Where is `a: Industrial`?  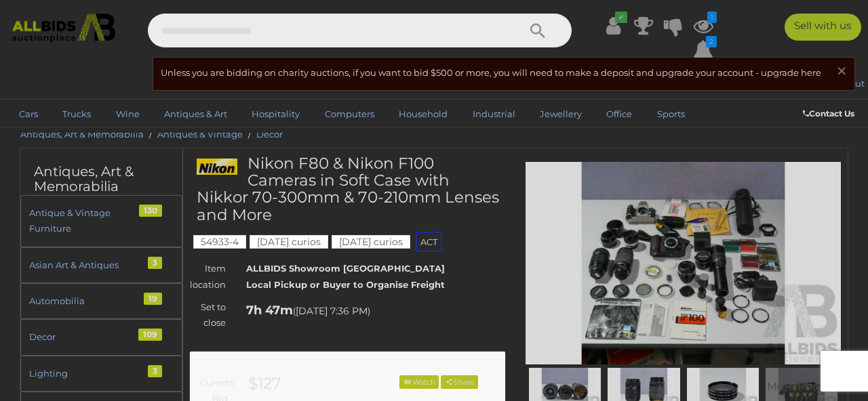 a: Industrial is located at coordinates (493, 114).